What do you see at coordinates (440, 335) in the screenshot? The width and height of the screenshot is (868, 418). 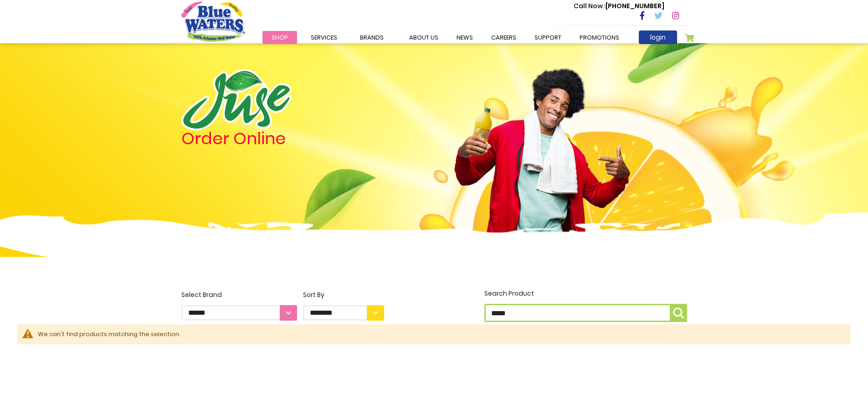 I see `div: We can't find products matching the selection.` at bounding box center [440, 335].